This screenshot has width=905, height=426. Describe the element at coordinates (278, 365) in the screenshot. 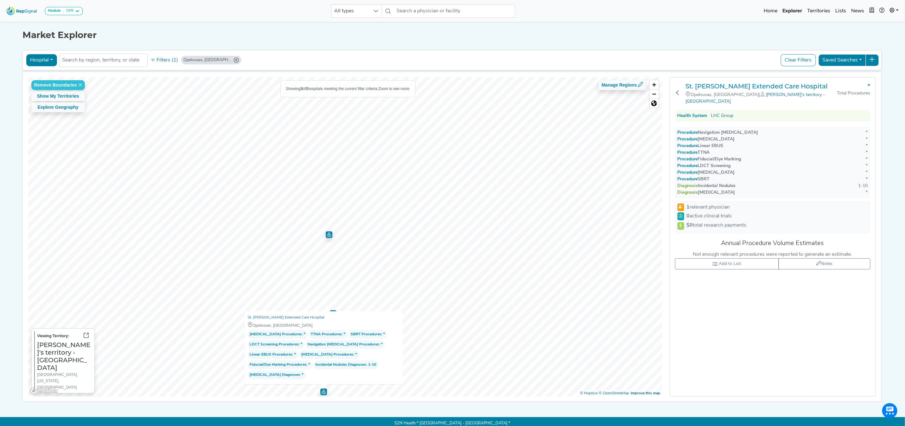

I see `span: Fiducial/Dye Marking Procedures` at that location.